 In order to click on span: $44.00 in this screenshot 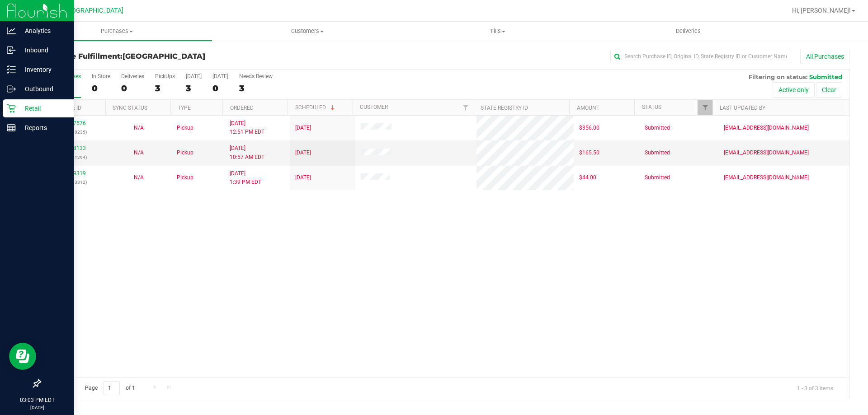, I will do `click(588, 178)`.